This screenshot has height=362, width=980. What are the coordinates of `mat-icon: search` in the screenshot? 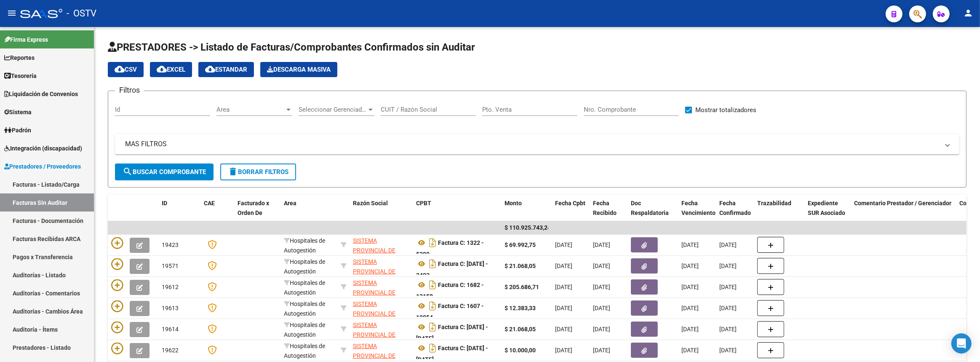 It's located at (128, 172).